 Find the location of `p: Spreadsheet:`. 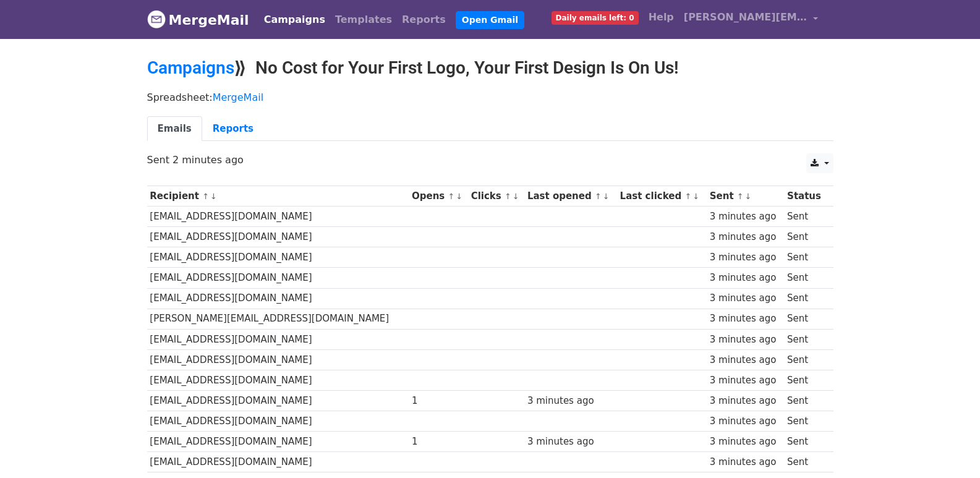

p: Spreadsheet: is located at coordinates (490, 97).